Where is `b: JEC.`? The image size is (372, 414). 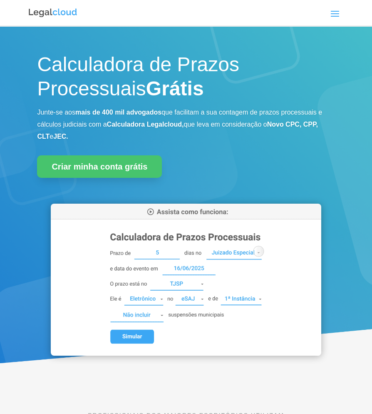
b: JEC. is located at coordinates (61, 136).